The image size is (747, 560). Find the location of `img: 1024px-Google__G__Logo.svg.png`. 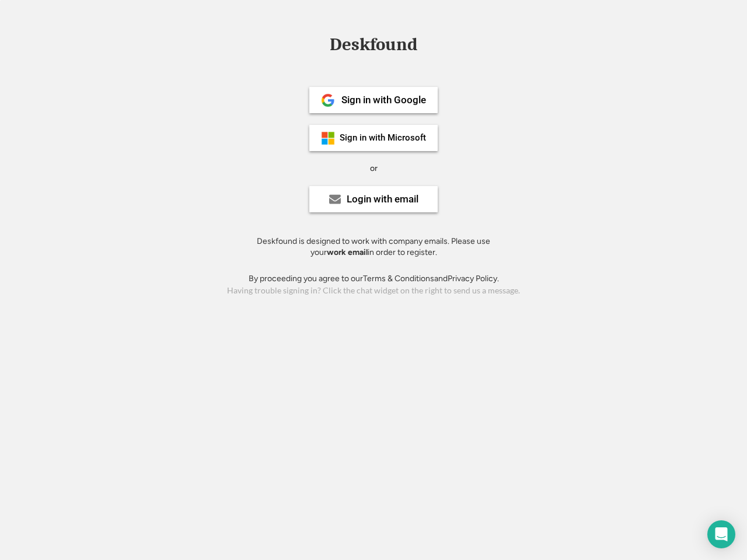

img: 1024px-Google__G__Logo.svg.png is located at coordinates (328, 100).